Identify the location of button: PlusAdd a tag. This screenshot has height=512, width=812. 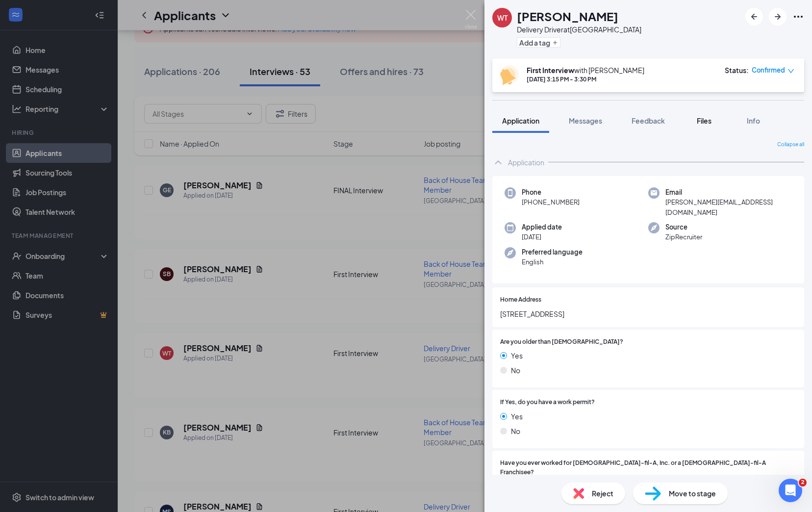
(538, 42).